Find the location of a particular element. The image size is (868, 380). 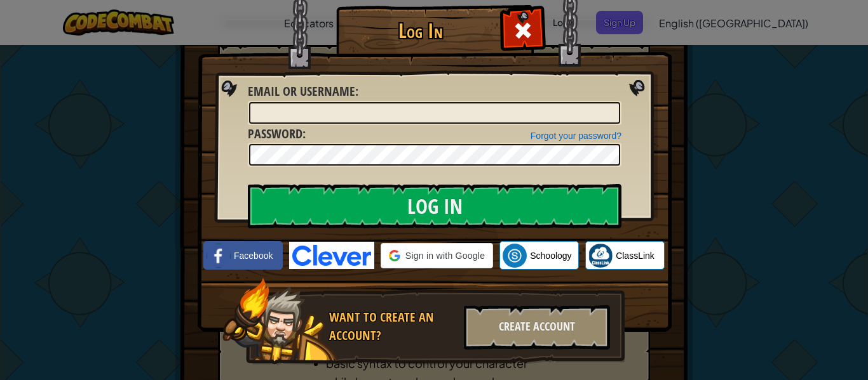

span: Password is located at coordinates (275, 134).